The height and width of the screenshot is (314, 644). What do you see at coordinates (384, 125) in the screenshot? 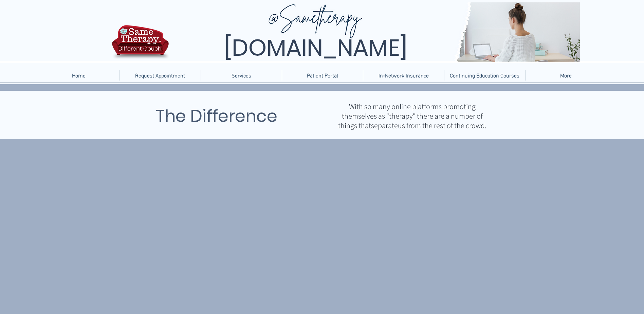
I see `span: separate` at bounding box center [384, 125].